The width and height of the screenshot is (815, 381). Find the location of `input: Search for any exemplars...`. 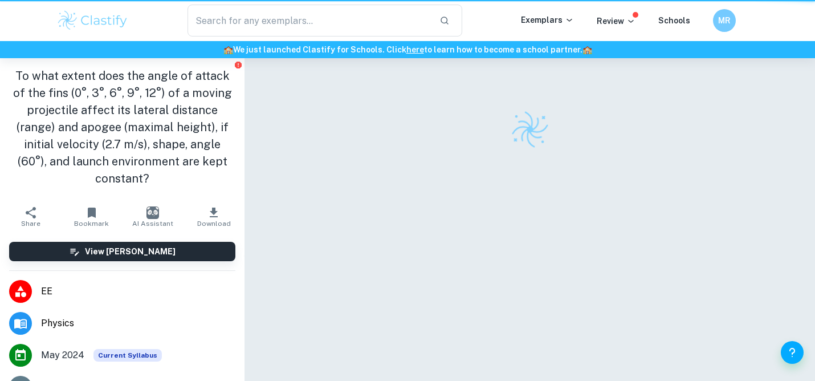

input: Search for any exemplars... is located at coordinates (309, 21).